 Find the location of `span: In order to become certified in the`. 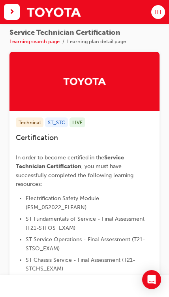

span: In order to become certified in the is located at coordinates (60, 157).